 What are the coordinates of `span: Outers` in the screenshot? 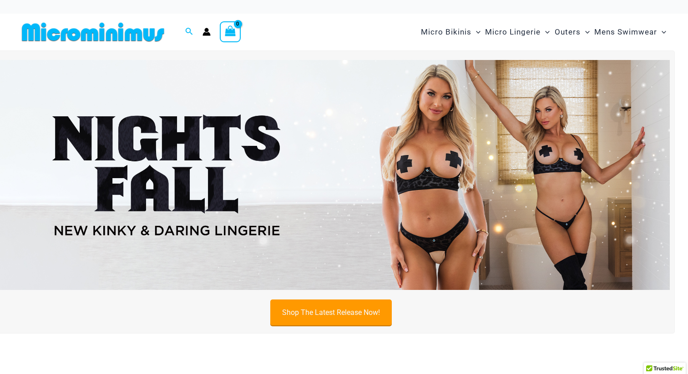 It's located at (567, 32).